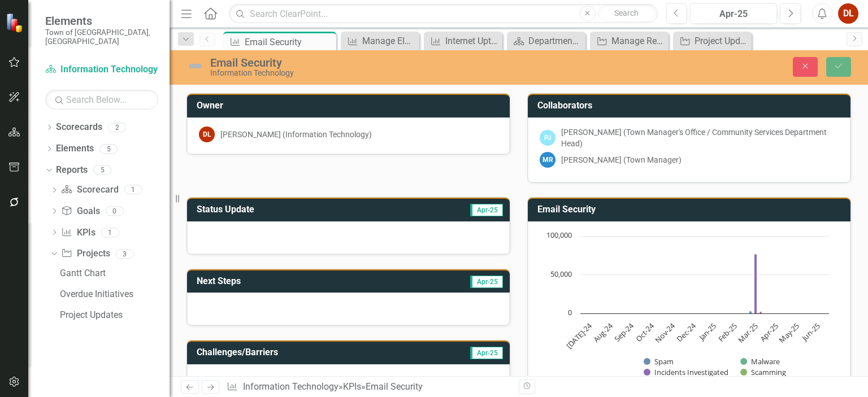 The height and width of the screenshot is (397, 868). I want to click on path: Mar-25, 38. Policy., so click(763, 313).